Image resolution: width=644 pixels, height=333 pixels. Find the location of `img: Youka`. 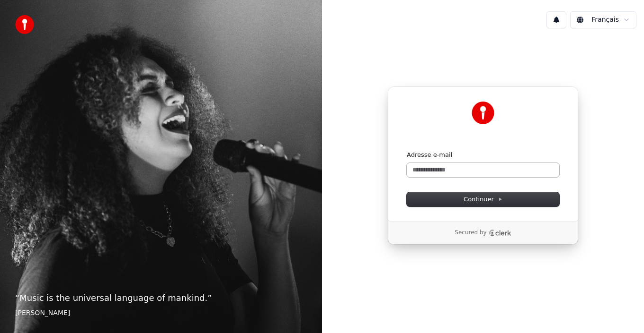

img: Youka is located at coordinates (482, 113).